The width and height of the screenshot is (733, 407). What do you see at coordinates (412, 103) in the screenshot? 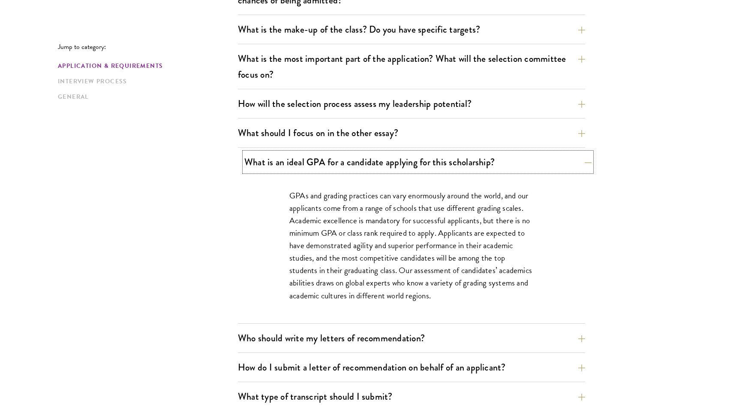
I see `button: How will the selection process assess my leadership potential?` at bounding box center [412, 103].